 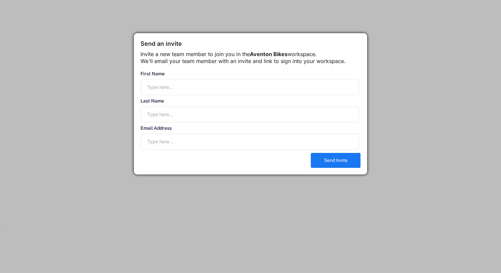 I want to click on div: Send an invite, so click(x=250, y=43).